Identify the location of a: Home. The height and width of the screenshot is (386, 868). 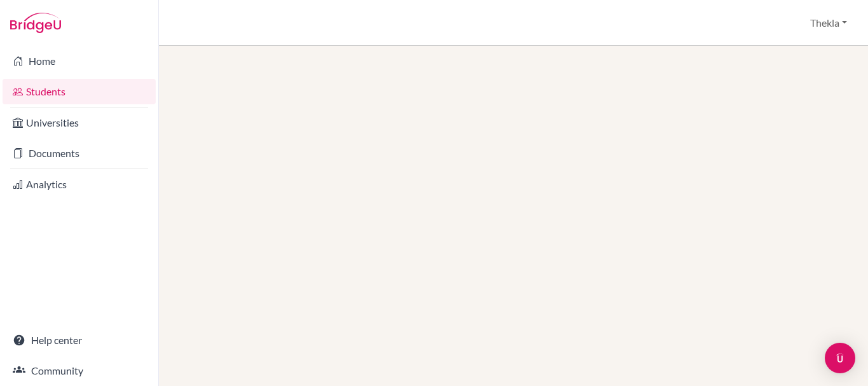
(79, 61).